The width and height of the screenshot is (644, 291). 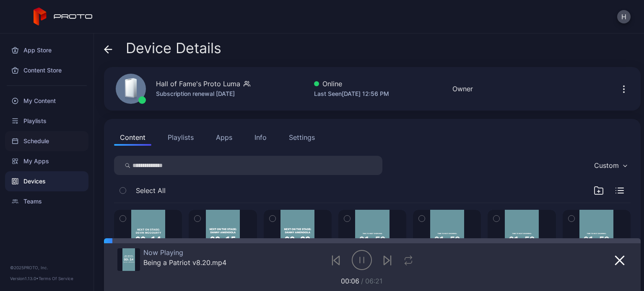 I want to click on a: Schedule, so click(x=46, y=141).